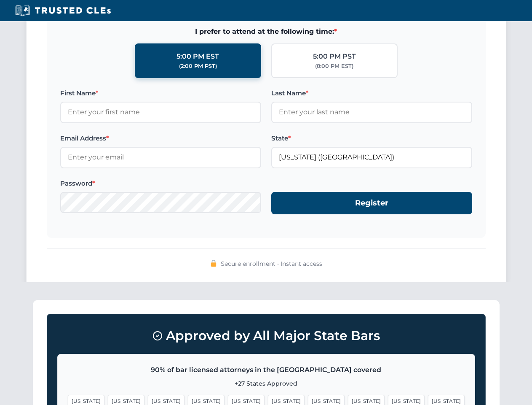  Describe the element at coordinates (334, 66) in the screenshot. I see `div: (8:00 PM EST)` at that location.